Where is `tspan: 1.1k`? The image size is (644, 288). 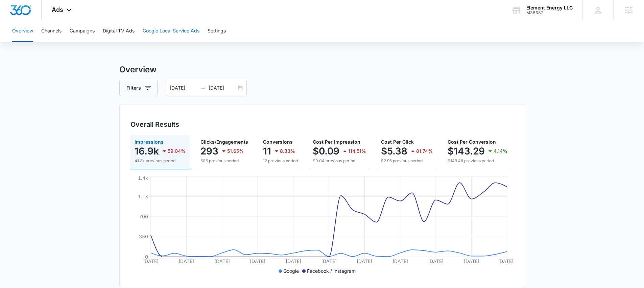 tspan: 1.1k is located at coordinates (143, 196).